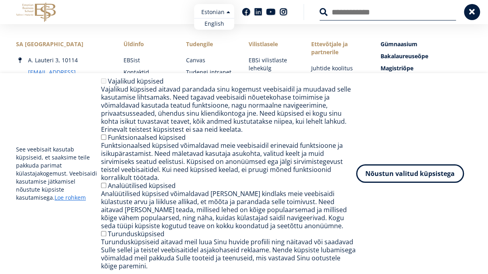 This screenshot has width=488, height=274. What do you see at coordinates (136, 81) in the screenshot?
I see `label: Vajalikud küpsised` at bounding box center [136, 81].